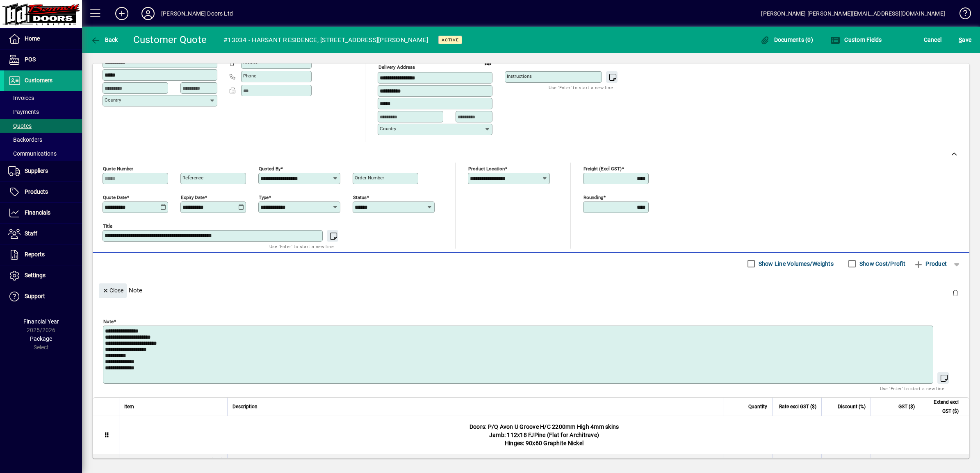  I want to click on span: Close, so click(113, 291).